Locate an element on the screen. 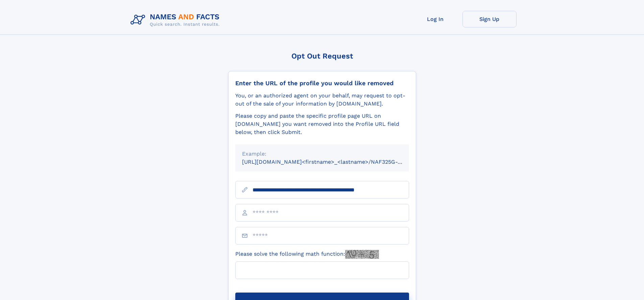 Image resolution: width=644 pixels, height=300 pixels. label: Please solve the following math function: is located at coordinates (307, 254).